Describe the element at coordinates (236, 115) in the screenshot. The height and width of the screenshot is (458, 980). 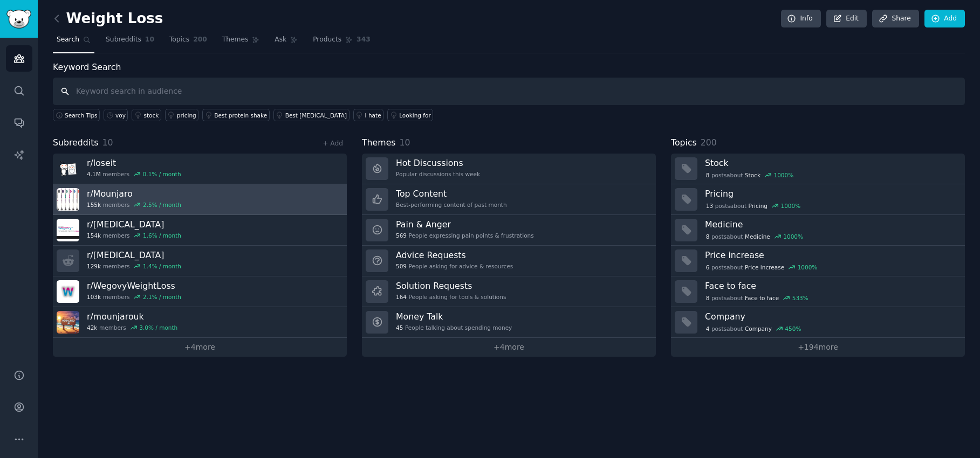
I see `a: Best protein shake` at that location.